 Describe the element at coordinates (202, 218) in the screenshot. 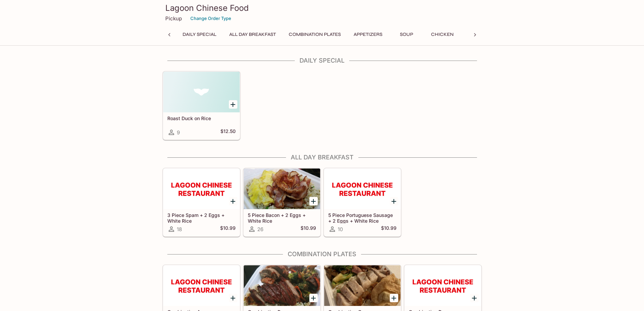

I see `h5: 3 Piece Spam + 2 Eggs + White Rice` at that location.